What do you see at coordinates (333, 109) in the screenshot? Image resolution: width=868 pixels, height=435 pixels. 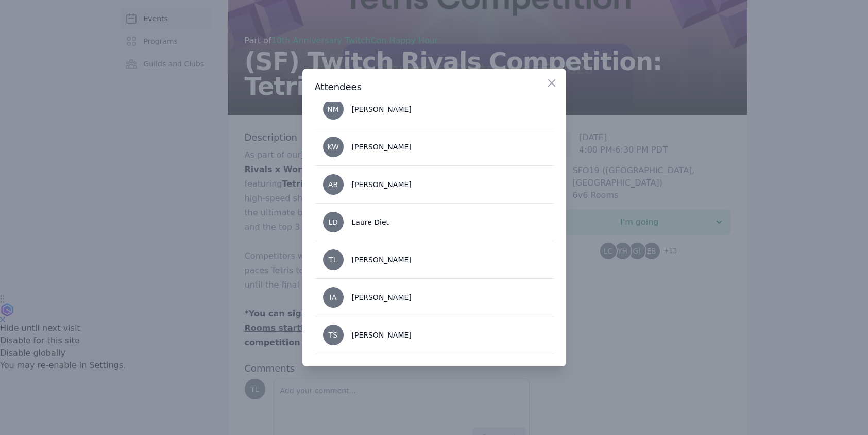 I see `span: NM` at bounding box center [333, 109].